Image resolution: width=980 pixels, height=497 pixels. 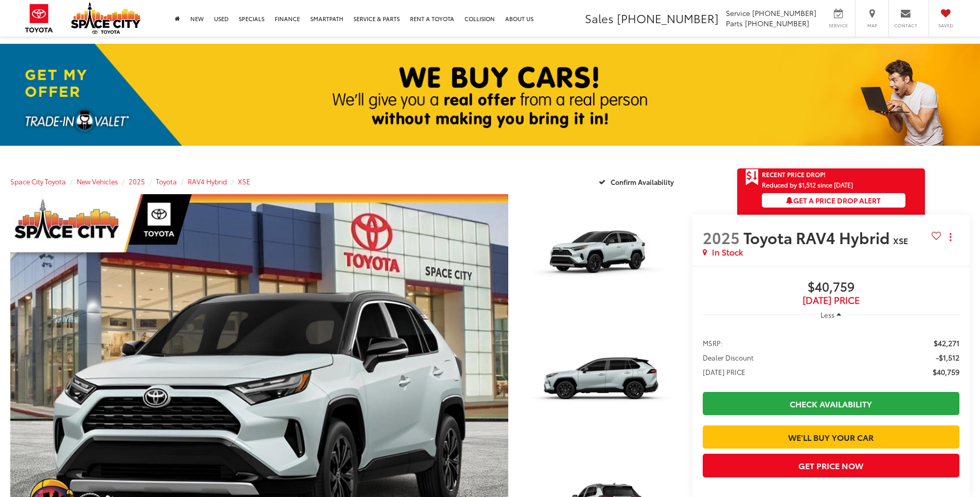 What do you see at coordinates (137, 181) in the screenshot?
I see `a: 2025` at bounding box center [137, 181].